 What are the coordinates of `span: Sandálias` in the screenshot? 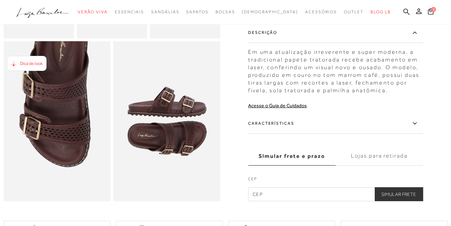 It's located at (165, 12).